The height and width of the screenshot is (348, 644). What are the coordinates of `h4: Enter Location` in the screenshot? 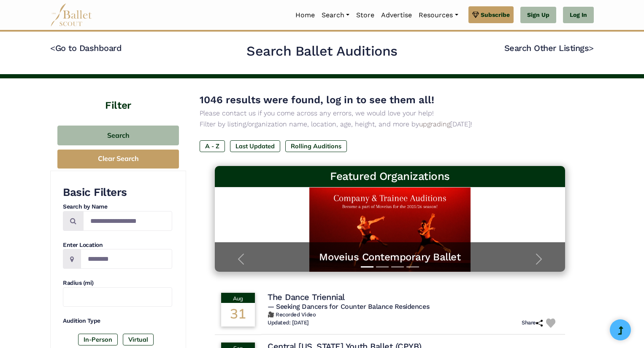 It's located at (117, 245).